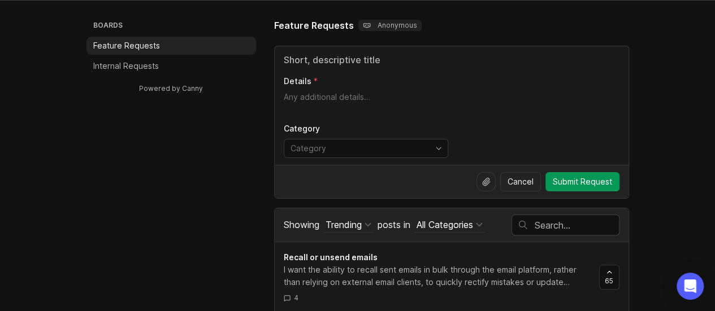  Describe the element at coordinates (296, 298) in the screenshot. I see `span: 4` at that location.